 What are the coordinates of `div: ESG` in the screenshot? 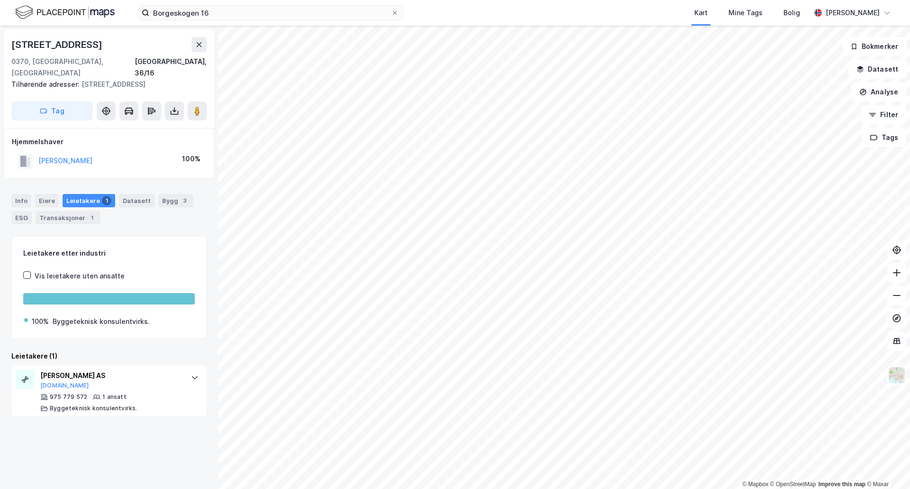 It's located at (21, 217).